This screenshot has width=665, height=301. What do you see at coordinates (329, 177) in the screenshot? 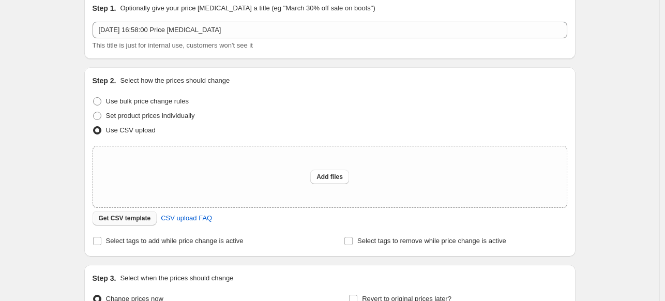
I see `button: Add files` at bounding box center [329, 177].